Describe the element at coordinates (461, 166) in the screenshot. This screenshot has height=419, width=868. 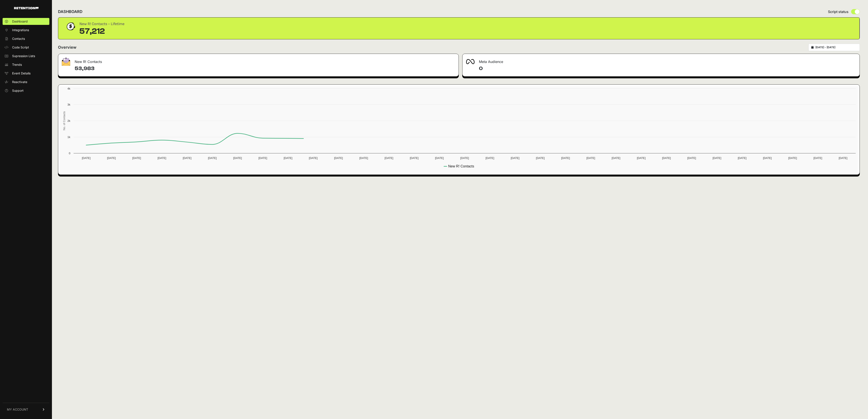
I see `text: New R! Contacts` at that location.